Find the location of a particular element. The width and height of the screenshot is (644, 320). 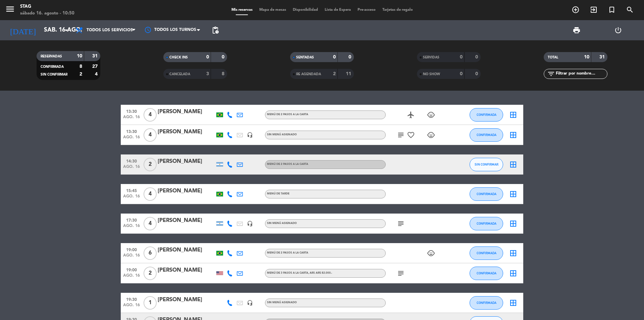

span: Disponibilidad is located at coordinates (305, 10).